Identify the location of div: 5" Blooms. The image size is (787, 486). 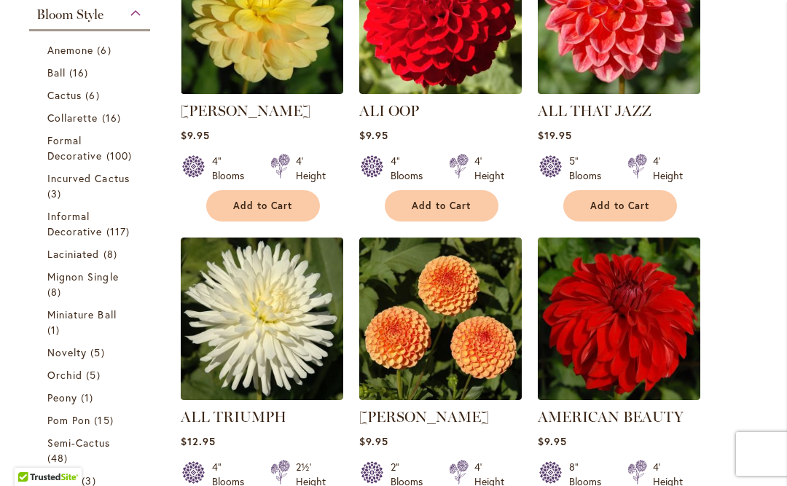
(589, 168).